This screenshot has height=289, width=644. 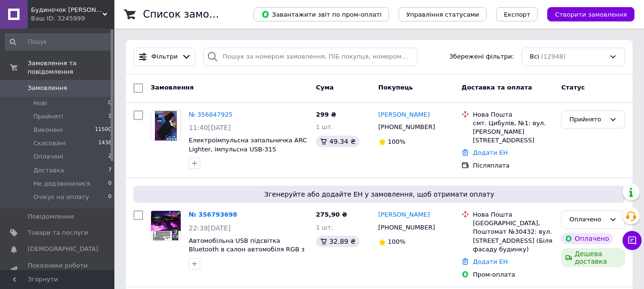 What do you see at coordinates (573, 87) in the screenshot?
I see `span: Статус` at bounding box center [573, 87].